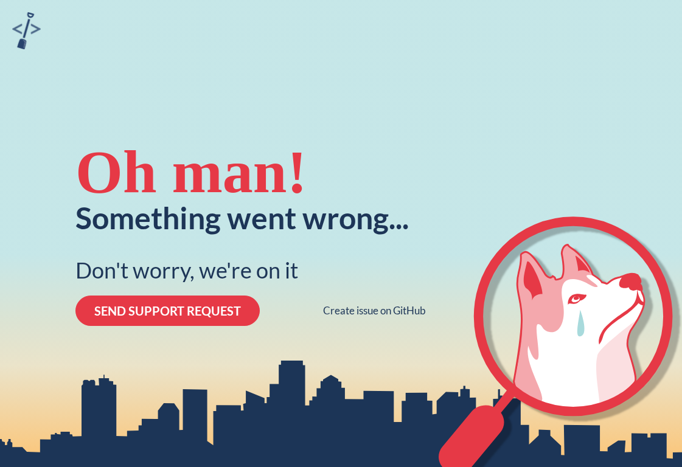 The image size is (682, 467). Describe the element at coordinates (26, 32) in the screenshot. I see `a: sandbox logo` at that location.